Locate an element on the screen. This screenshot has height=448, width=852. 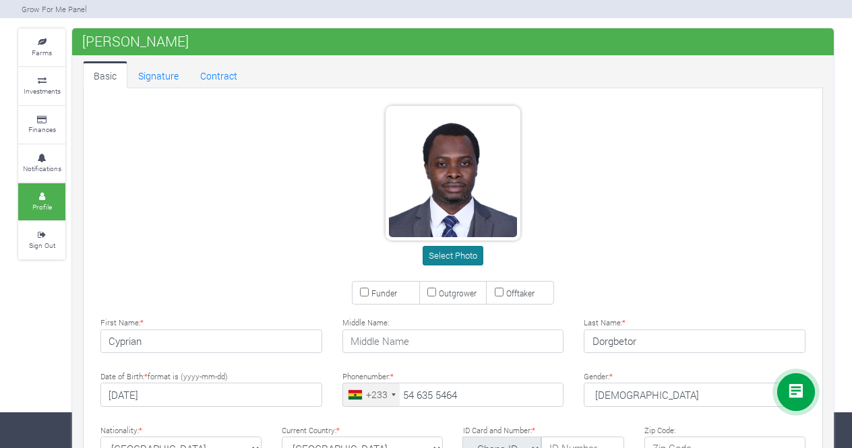
label: Date of Birth: format is (yyyy-mm-dd) is located at coordinates (164, 377).